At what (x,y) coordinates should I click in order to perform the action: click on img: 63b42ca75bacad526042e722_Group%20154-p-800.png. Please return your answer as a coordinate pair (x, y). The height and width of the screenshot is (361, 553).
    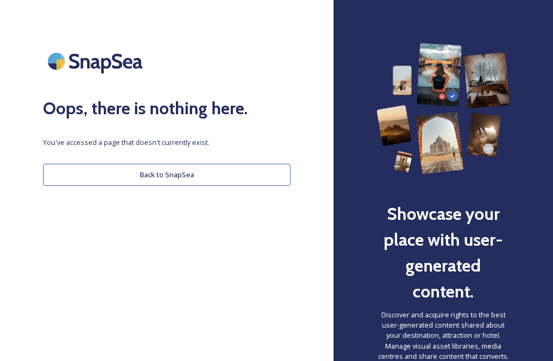
    Looking at the image, I should click on (444, 108).